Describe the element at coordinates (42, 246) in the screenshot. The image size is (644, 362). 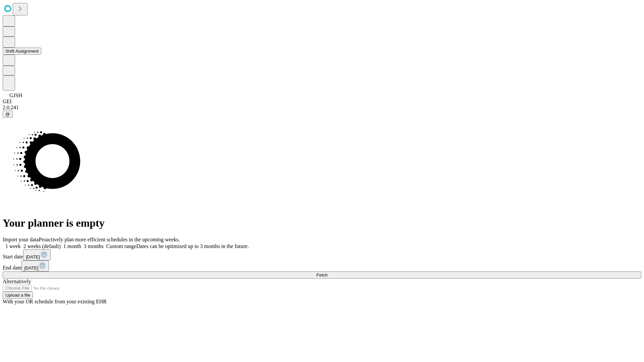
I see `span: 2 weeks (default)` at that location.